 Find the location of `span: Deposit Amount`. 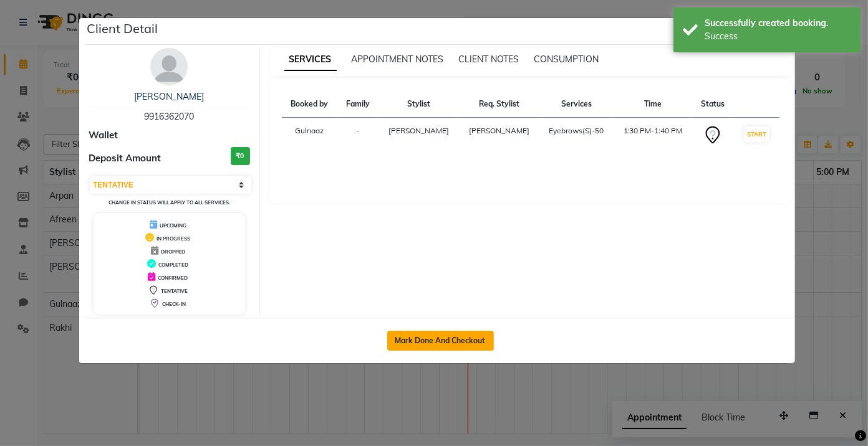

span: Deposit Amount is located at coordinates (125, 158).